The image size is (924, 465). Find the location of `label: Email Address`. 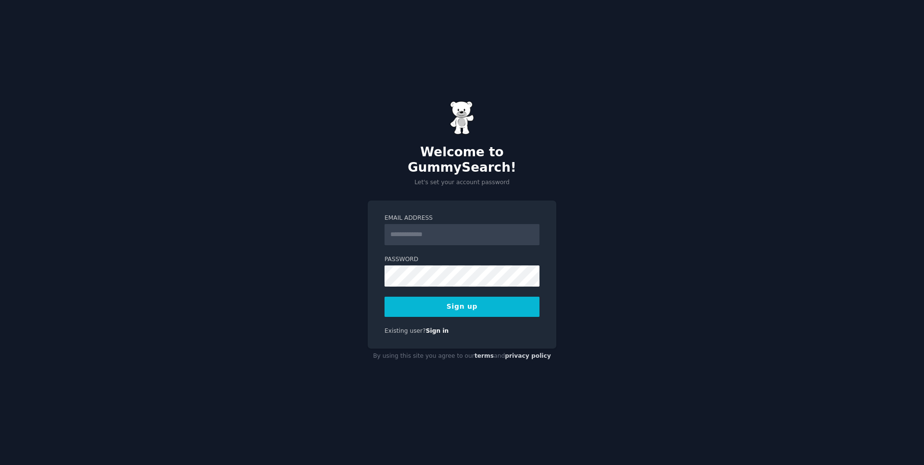

label: Email Address is located at coordinates (462, 218).